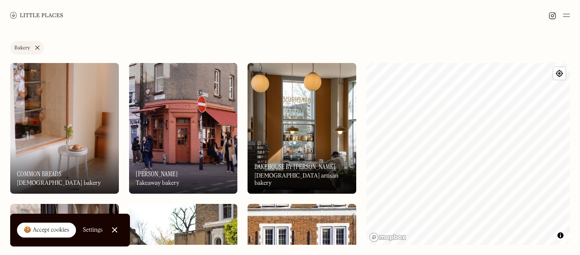  I want to click on div: 🍪 Accept cookies, so click(46, 230).